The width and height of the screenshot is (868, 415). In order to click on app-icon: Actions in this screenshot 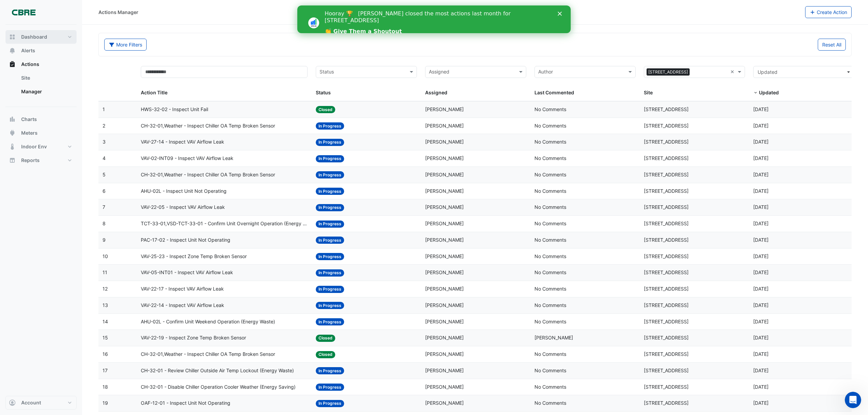, I will do `click(12, 64)`.